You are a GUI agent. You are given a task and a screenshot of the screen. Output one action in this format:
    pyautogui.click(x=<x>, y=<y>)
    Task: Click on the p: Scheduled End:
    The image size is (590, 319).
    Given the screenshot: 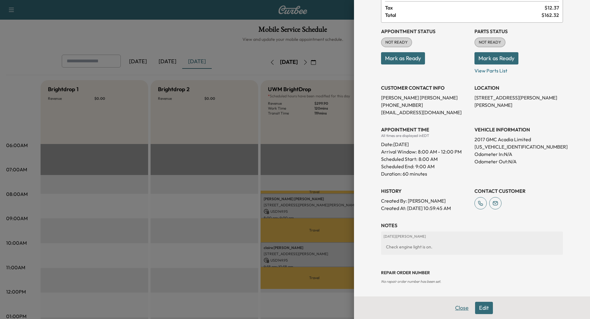 What is the action you would take?
    pyautogui.click(x=398, y=167)
    